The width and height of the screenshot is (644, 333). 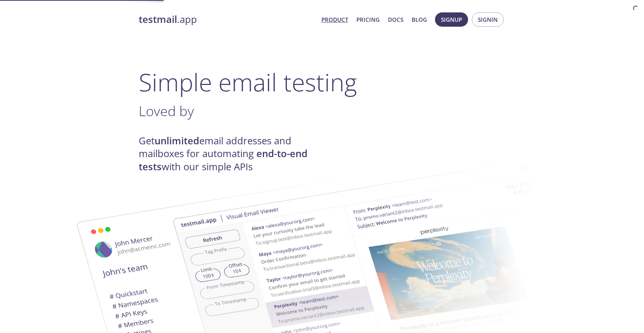 What do you see at coordinates (488, 20) in the screenshot?
I see `span: Signin` at bounding box center [488, 20].